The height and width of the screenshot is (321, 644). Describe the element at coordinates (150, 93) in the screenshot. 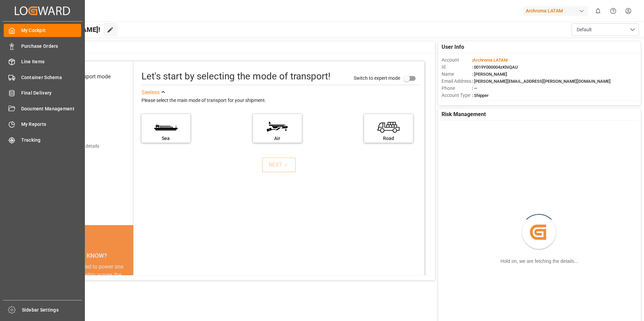

I see `div: See less` at that location.